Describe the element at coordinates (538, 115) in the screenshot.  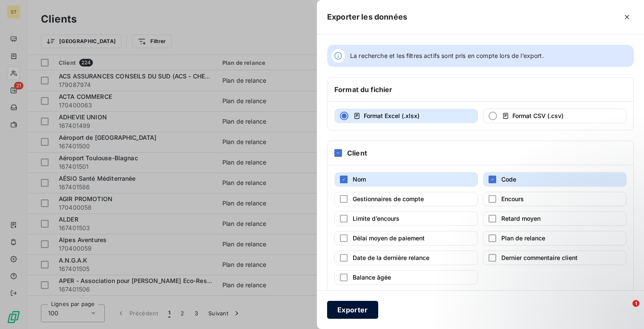
I see `span: Format CSV (.csv)` at that location.